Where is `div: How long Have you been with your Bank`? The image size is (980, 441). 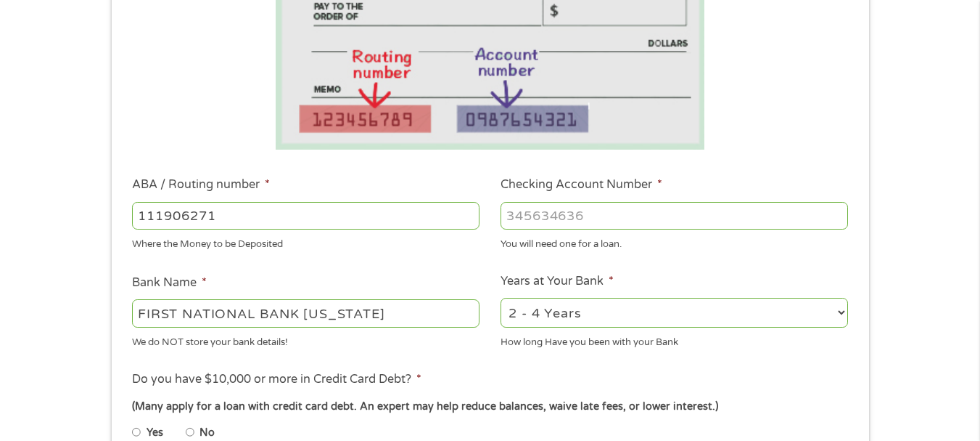 div: How long Have you been with your Bank is located at coordinates (674, 339).